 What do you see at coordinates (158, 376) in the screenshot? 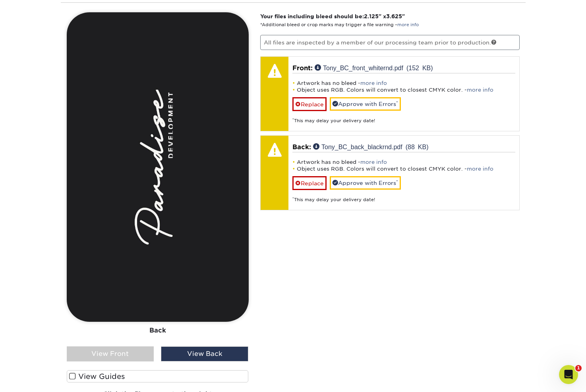
I see `label: View Guides` at bounding box center [158, 376].